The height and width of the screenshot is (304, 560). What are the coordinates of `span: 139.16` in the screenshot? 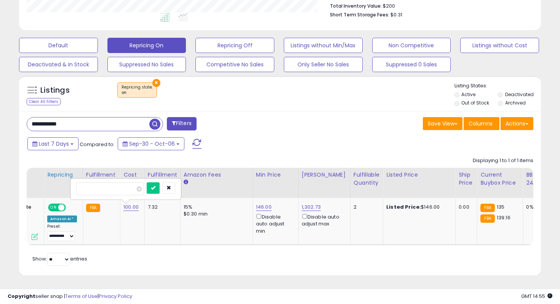 It's located at (504, 217).